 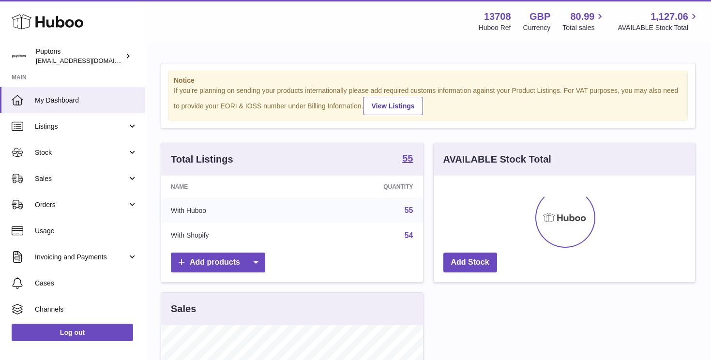 What do you see at coordinates (428, 80) in the screenshot?
I see `strong: Notice` at bounding box center [428, 80].